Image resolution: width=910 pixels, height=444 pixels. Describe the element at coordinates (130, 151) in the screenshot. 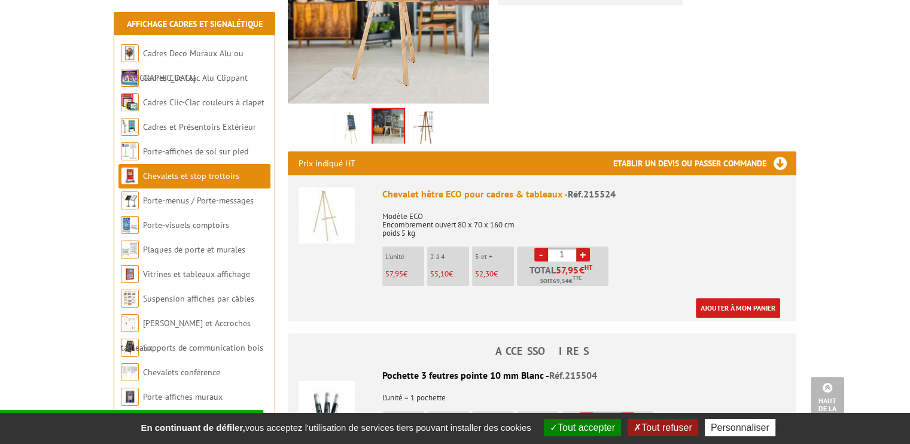

I see `img: Porte-affiches de sol sur pied` at that location.